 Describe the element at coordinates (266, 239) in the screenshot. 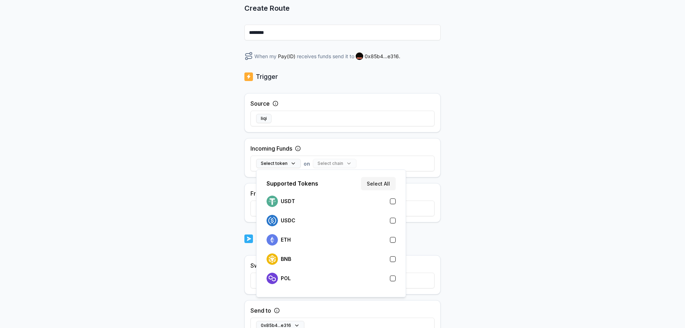

I see `p: Action` at that location.